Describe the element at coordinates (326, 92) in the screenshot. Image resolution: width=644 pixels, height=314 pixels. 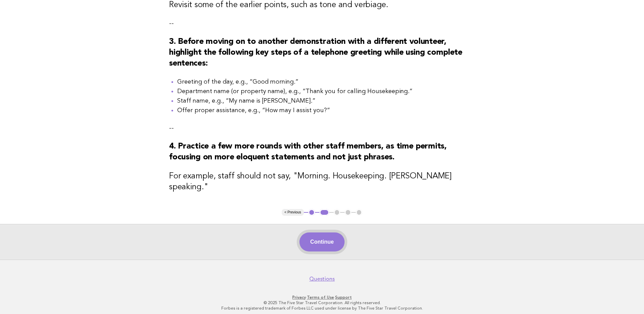
I see `li: Department name (or property name), e.g., “Thank you for calling Housekeeping.”` at that location.